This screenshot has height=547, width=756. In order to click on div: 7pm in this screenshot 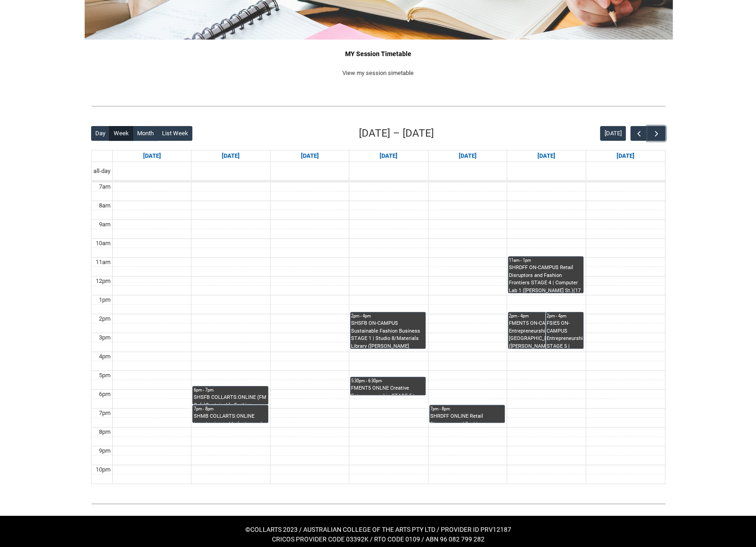, I will do `click(104, 413)`.